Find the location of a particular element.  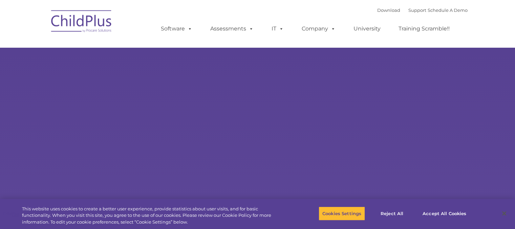

button: Cookies Settings is located at coordinates (341, 214).